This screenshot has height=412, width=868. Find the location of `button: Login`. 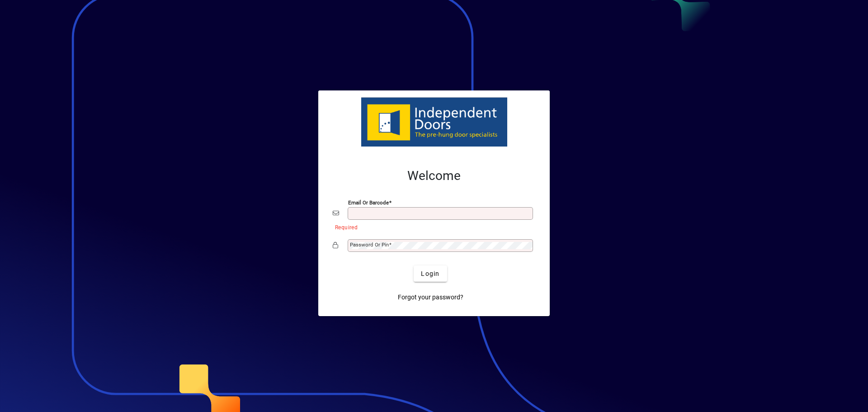

button: Login is located at coordinates (430, 273).